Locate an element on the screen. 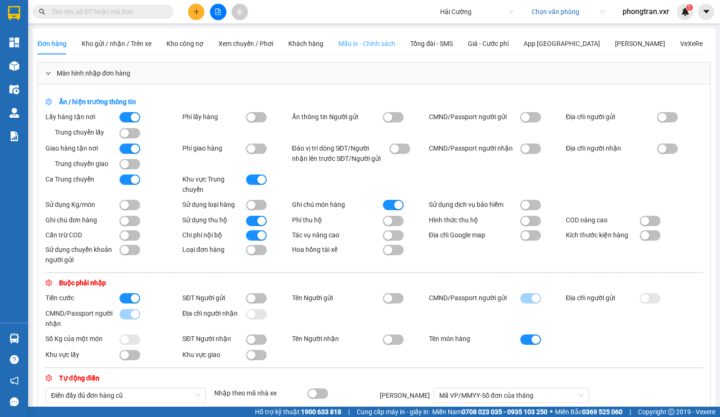  button: aim is located at coordinates (240, 12).